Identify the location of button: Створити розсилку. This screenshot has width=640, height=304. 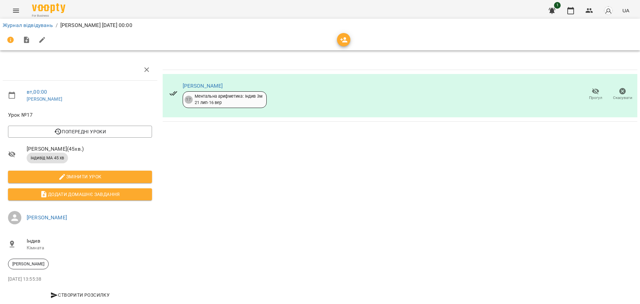
(80, 295).